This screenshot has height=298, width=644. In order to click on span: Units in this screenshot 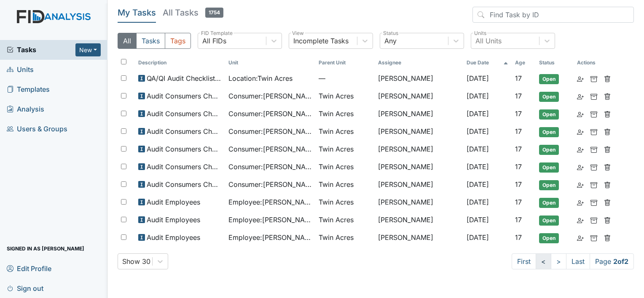, I will do `click(20, 70)`.